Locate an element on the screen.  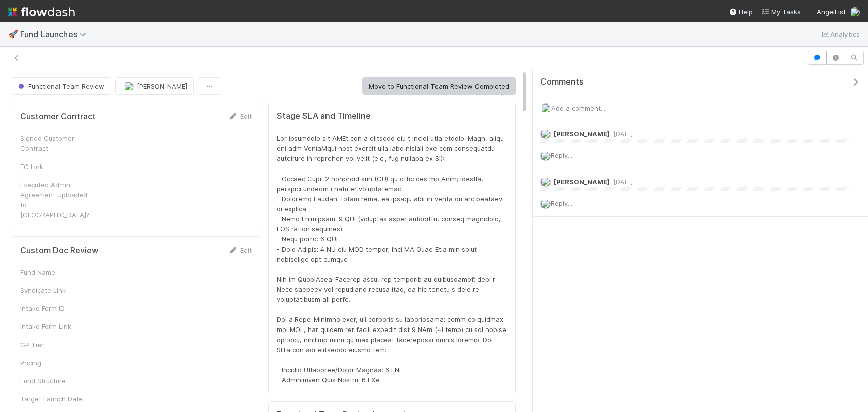
div: FC Link is located at coordinates (58, 166).